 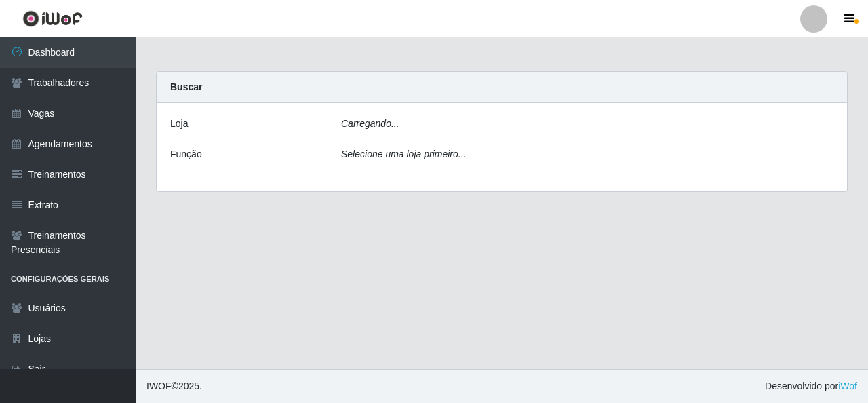 What do you see at coordinates (370, 123) in the screenshot?
I see `i: Carregando...` at bounding box center [370, 123].